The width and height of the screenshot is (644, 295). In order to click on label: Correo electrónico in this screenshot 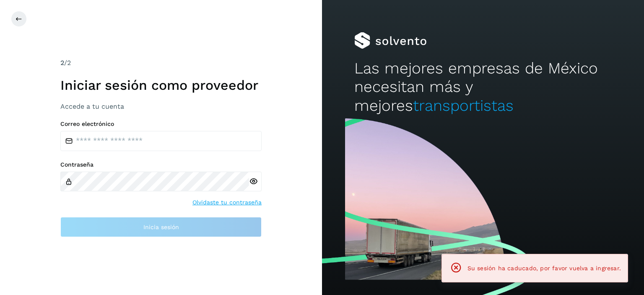, I will do `click(161, 124)`.